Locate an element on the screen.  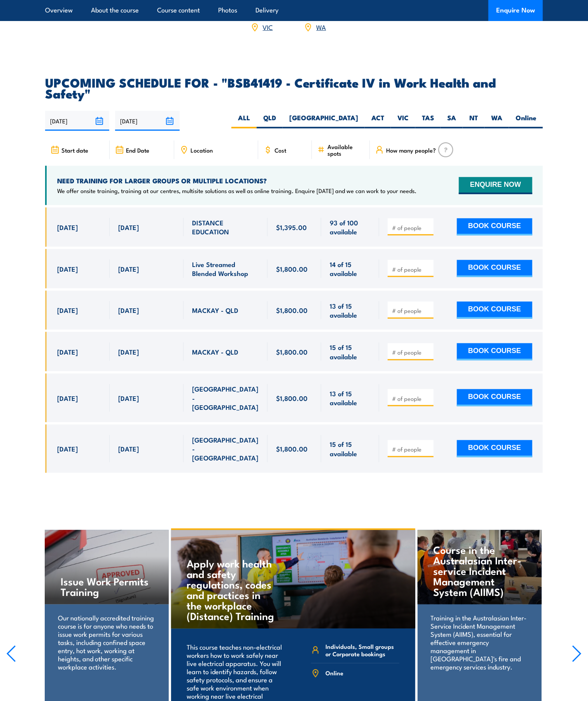
label: SA is located at coordinates (452, 121).